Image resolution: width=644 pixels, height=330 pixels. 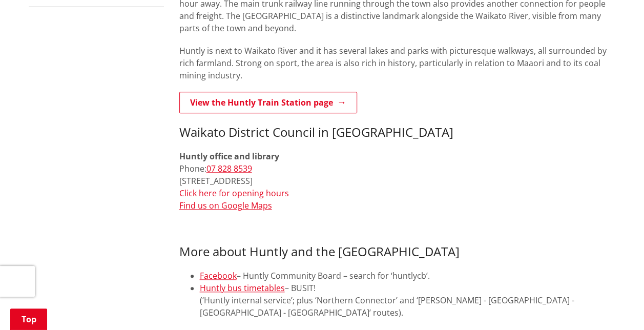 What do you see at coordinates (226, 205) in the screenshot?
I see `a: Find us on Google Maps` at bounding box center [226, 205].